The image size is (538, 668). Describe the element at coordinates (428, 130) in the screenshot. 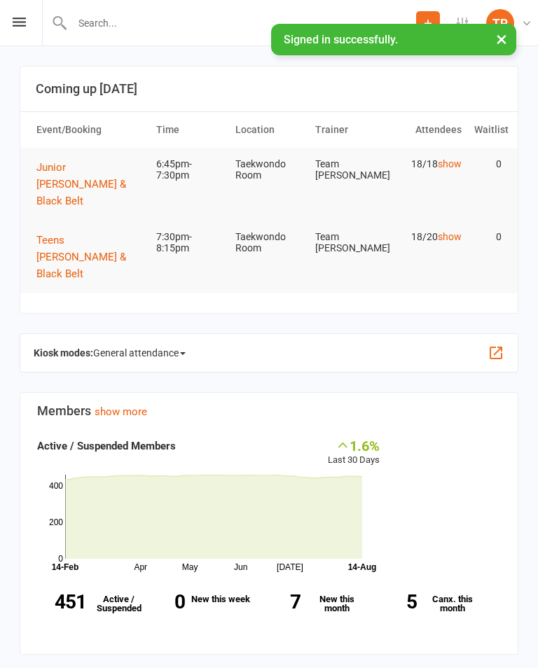

I see `th: Attendees` at that location.